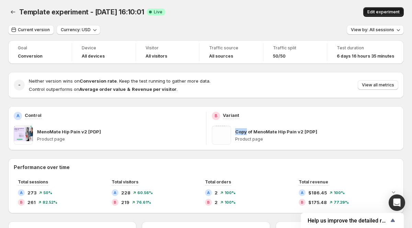  I want to click on h4: All devices, so click(93, 56).